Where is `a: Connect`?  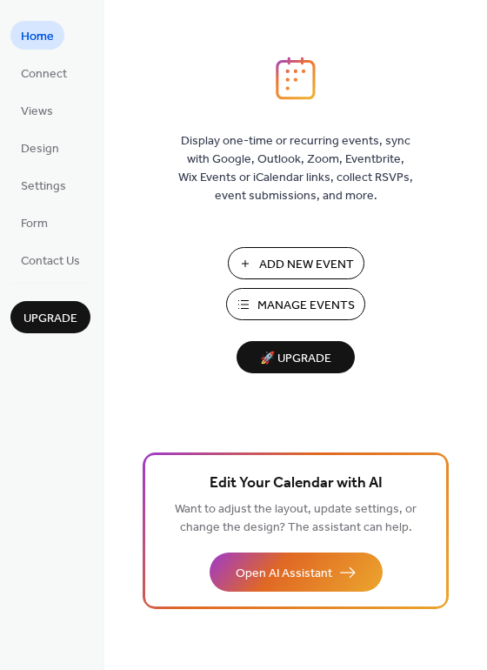
a: Connect is located at coordinates (44, 72).